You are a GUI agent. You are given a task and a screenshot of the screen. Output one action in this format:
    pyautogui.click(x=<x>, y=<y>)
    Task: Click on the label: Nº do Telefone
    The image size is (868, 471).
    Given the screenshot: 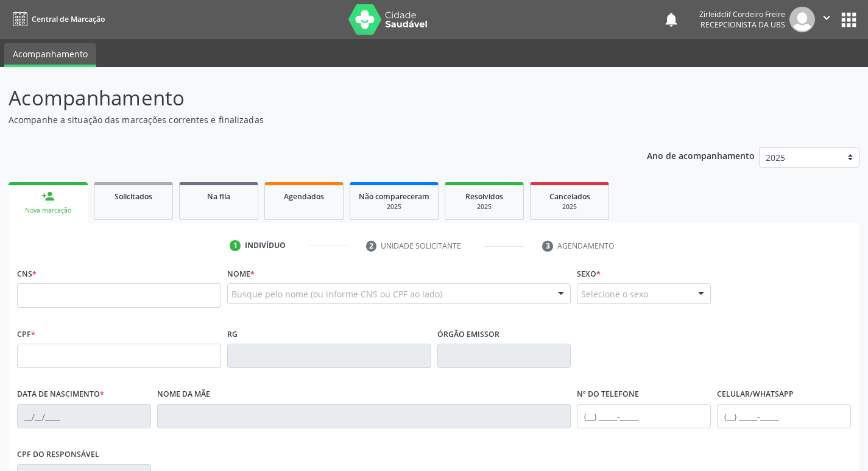 What is the action you would take?
    pyautogui.click(x=608, y=394)
    